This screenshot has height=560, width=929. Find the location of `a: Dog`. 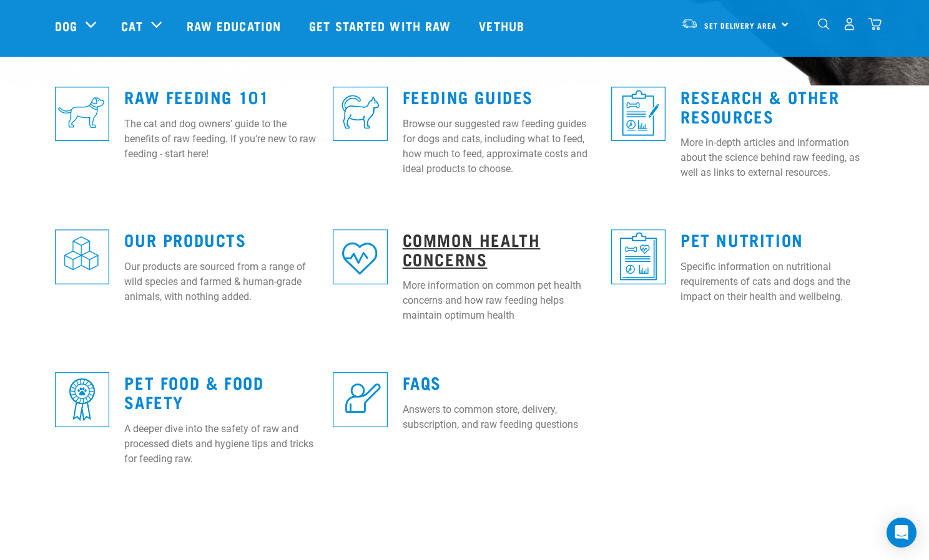

a: Dog is located at coordinates (66, 26).